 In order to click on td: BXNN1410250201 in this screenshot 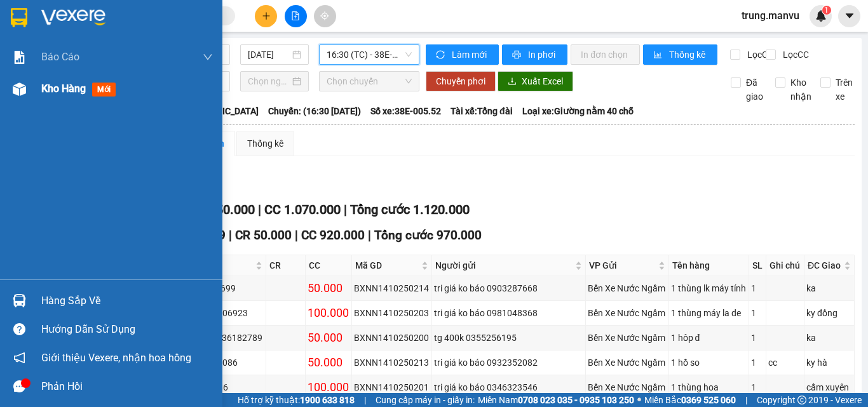, I will do `click(392, 388)`.